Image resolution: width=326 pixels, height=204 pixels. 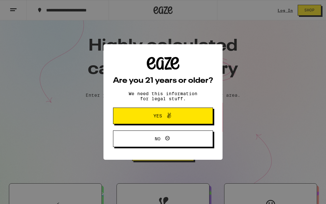 What do you see at coordinates (163, 81) in the screenshot?
I see `h2: Are you 21 years or older?` at bounding box center [163, 81].